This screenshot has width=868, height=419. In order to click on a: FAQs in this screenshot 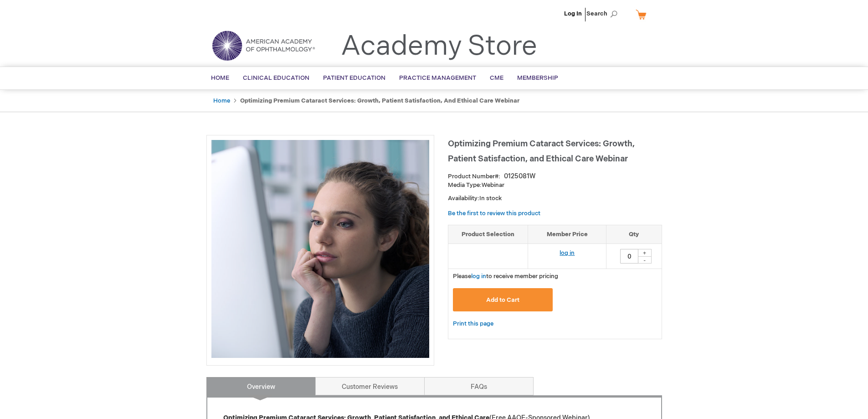, I will do `click(479, 386)`.